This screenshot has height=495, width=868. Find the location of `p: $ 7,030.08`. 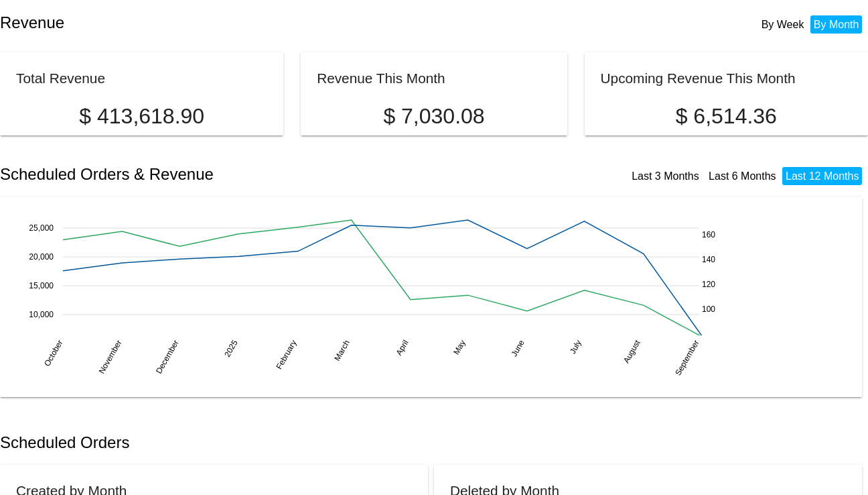

p: $ 7,030.08 is located at coordinates (434, 116).